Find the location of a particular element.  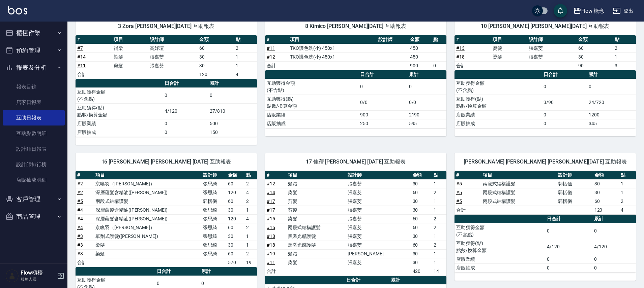

a: #4 is located at coordinates (80, 210).